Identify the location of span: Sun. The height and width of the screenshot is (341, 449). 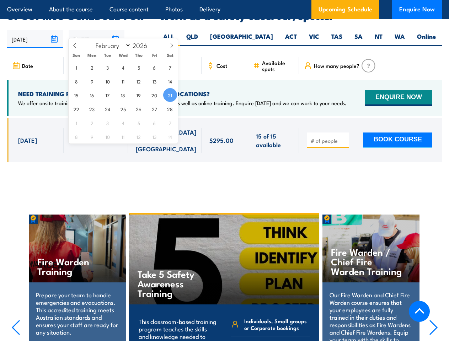
(76, 55).